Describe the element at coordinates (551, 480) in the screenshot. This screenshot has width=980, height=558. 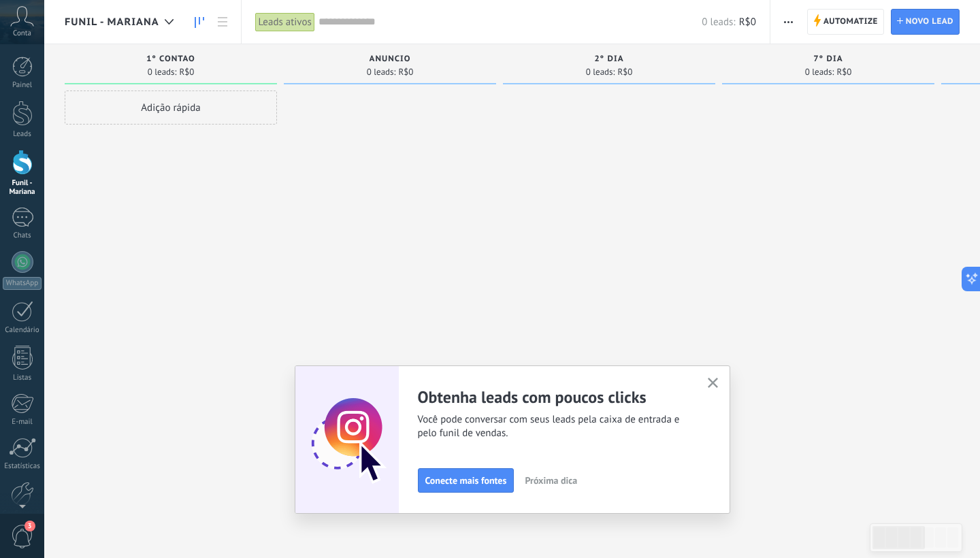
I see `span: Próxima dica` at that location.